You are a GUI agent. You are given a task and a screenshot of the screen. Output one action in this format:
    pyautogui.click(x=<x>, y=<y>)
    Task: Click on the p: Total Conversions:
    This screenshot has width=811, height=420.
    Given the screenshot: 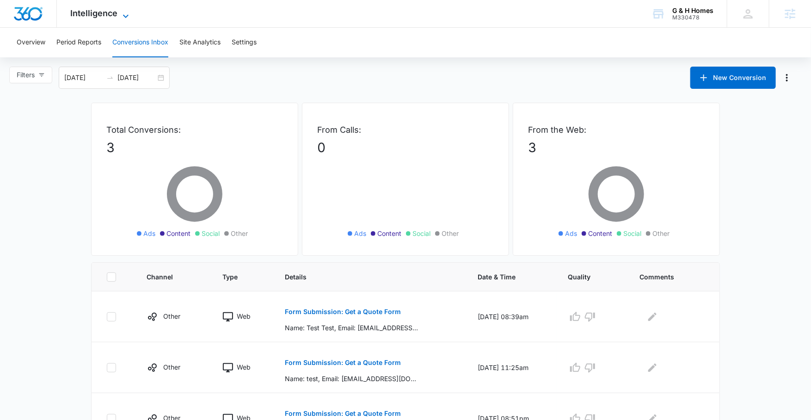 What is the action you would take?
    pyautogui.click(x=195, y=129)
    